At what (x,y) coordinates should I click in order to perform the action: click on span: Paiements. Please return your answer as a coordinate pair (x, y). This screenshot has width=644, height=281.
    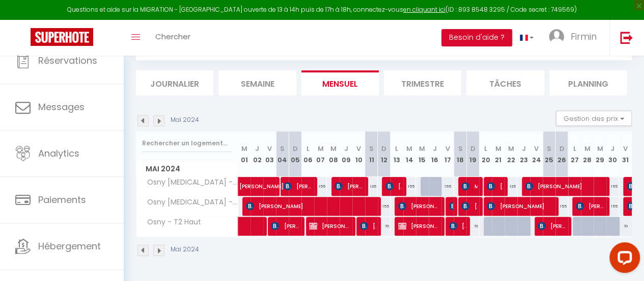
    Looking at the image, I should click on (62, 199).